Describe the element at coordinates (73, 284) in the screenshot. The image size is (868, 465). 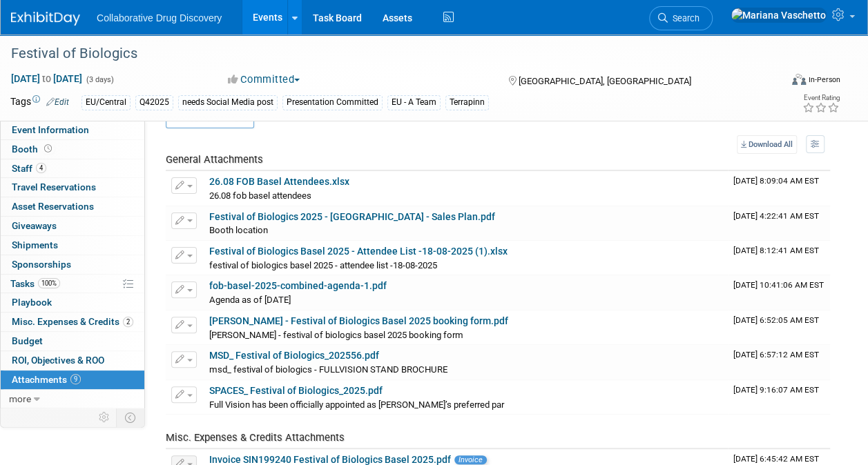
I see `a: Tasks100%` at that location.